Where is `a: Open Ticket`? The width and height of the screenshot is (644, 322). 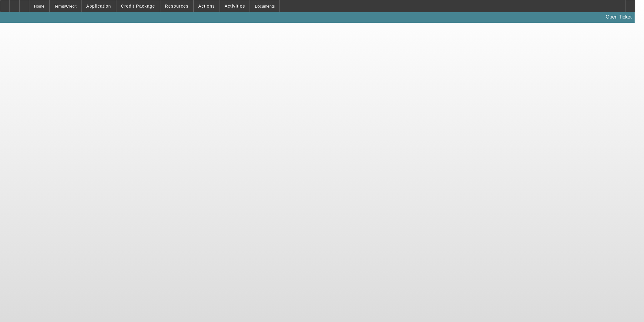
a: Open Ticket is located at coordinates (619, 17).